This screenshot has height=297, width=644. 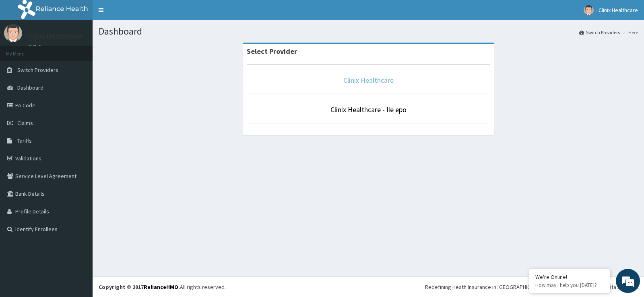 I want to click on p: How may I help you today?, so click(x=570, y=285).